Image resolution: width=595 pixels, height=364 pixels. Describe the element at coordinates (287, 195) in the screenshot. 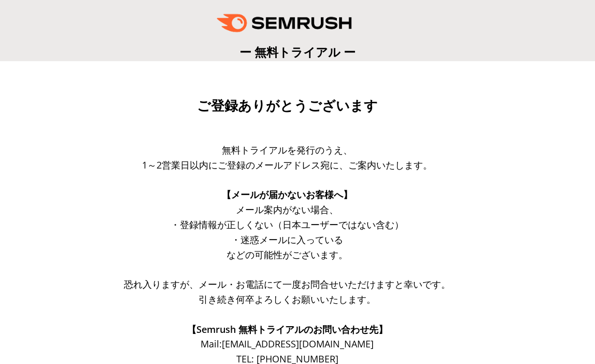

I see `span: 【メールが届かないお客様へ】` at that location.